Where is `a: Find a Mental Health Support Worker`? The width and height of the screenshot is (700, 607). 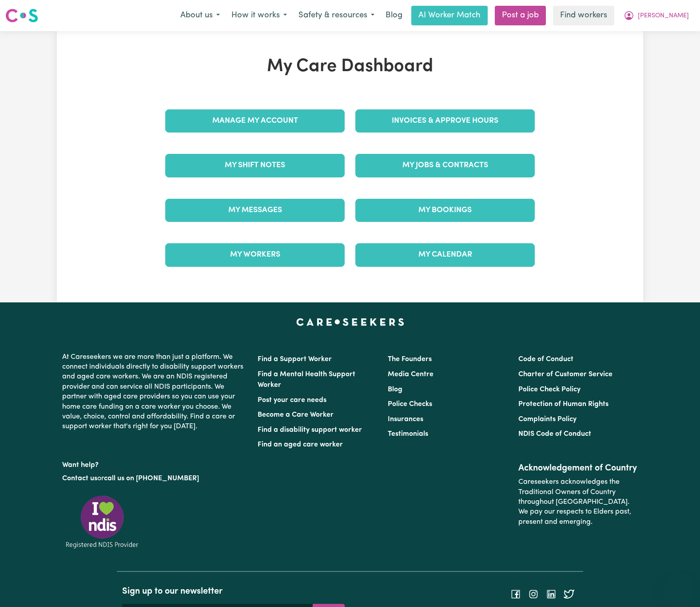 a: Find a Mental Health Support Worker is located at coordinates (307, 379).